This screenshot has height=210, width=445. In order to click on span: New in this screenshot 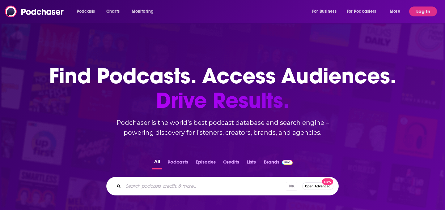, I will do `click(328, 181)`.